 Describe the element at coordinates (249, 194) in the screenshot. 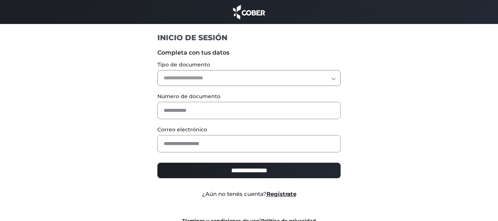

I see `div: ¿Aún no tenés cuenta?` at that location.